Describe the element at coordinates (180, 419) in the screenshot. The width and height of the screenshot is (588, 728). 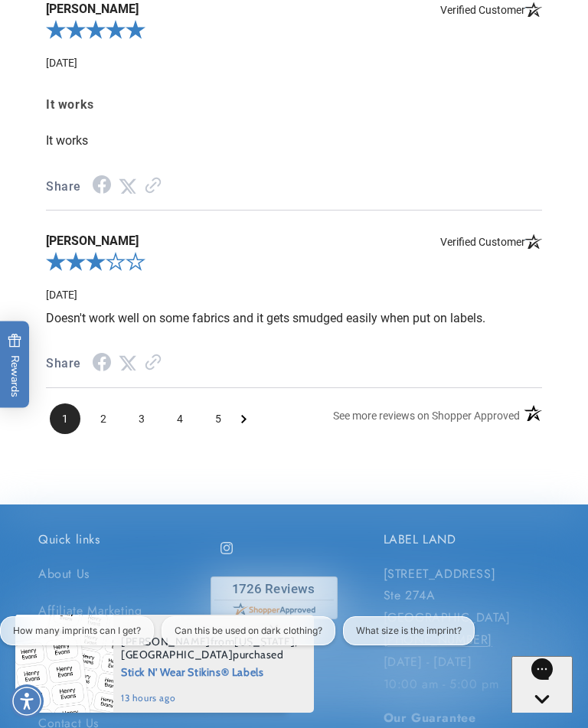
I see `li: Page 4` at that location.